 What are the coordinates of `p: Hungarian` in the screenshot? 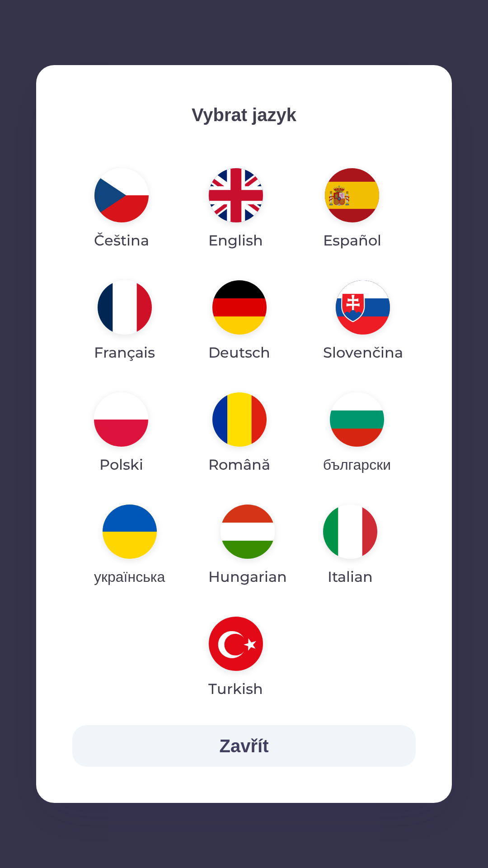 It's located at (247, 577).